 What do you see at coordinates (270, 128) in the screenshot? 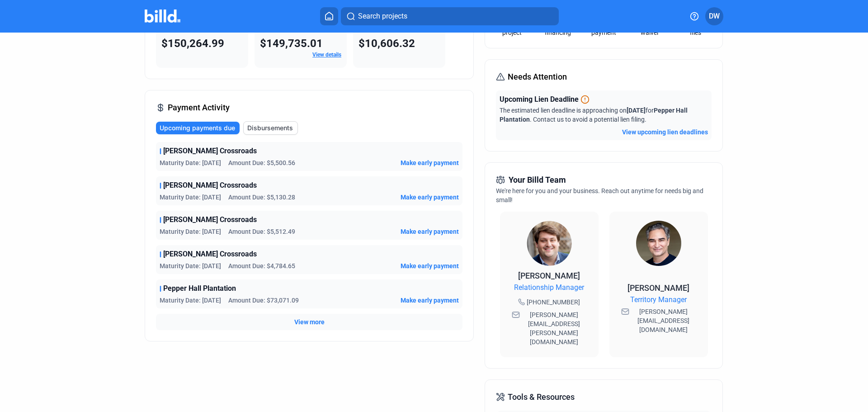
I see `span: Disbursements` at bounding box center [270, 128].